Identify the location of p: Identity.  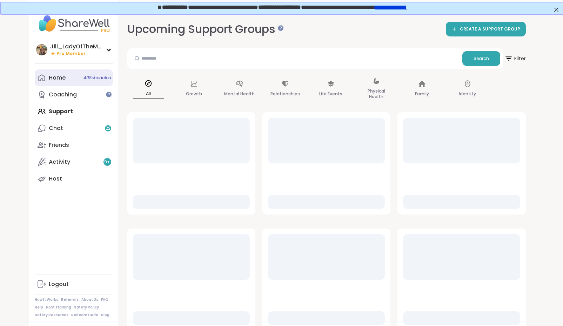
(467, 94).